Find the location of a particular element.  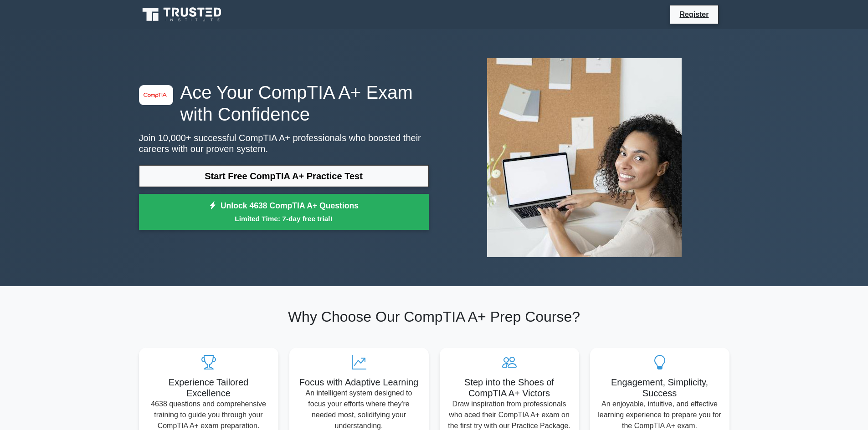

h1: Ace Your CompTIA A+ Exam with Confidence is located at coordinates (283, 103).